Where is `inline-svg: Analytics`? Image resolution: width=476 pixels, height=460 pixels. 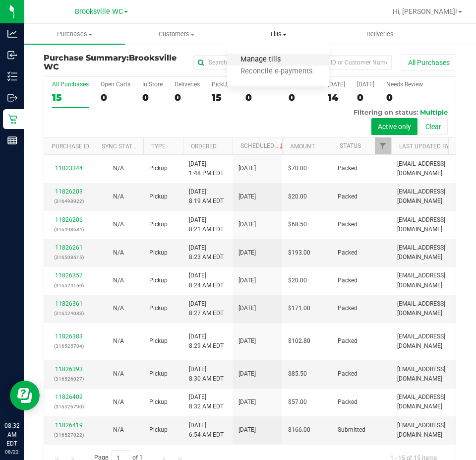 inline-svg: Analytics is located at coordinates (13, 33).